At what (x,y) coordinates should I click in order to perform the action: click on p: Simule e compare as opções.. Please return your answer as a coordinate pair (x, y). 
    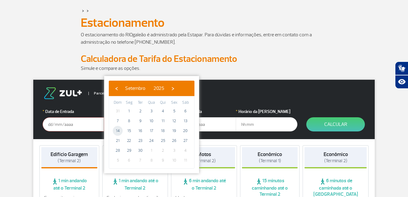
    Looking at the image, I should click on (204, 68).